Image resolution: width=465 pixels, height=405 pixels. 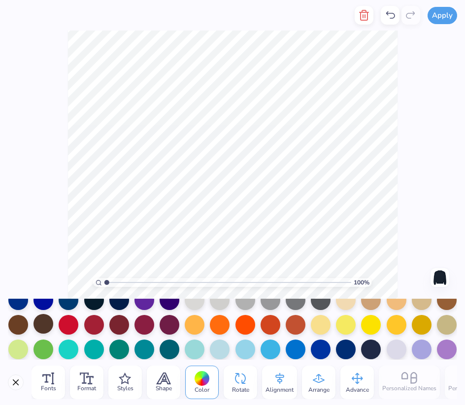 What do you see at coordinates (318, 390) in the screenshot?
I see `span: Arrange` at bounding box center [318, 390].